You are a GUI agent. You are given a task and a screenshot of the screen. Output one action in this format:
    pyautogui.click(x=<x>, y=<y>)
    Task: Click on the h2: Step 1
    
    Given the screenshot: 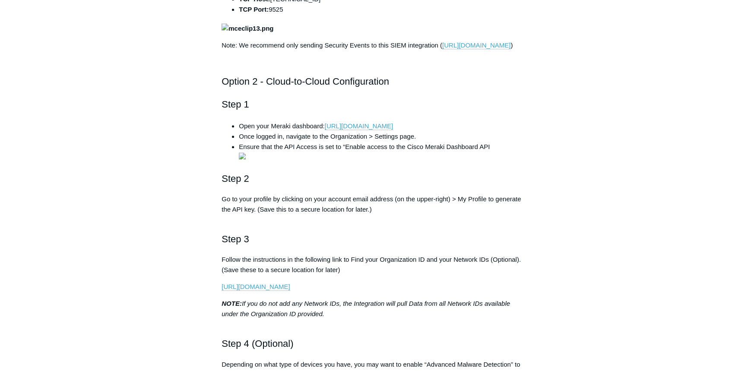 What is the action you would take?
    pyautogui.click(x=374, y=104)
    